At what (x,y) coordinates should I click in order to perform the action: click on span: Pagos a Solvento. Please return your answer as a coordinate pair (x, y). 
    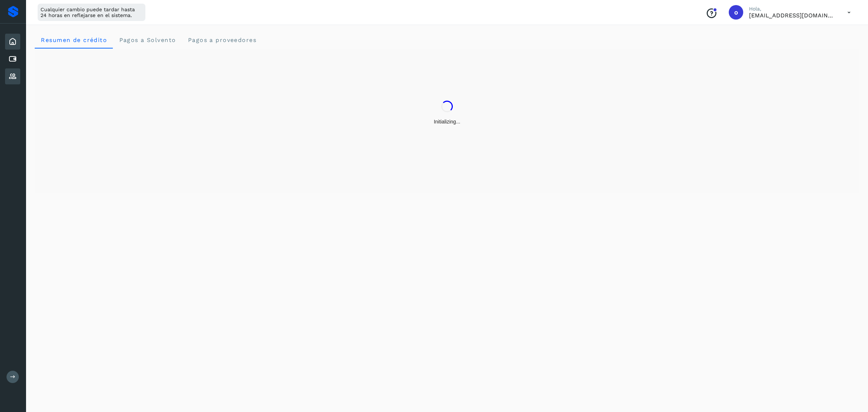
    Looking at the image, I should click on (147, 39).